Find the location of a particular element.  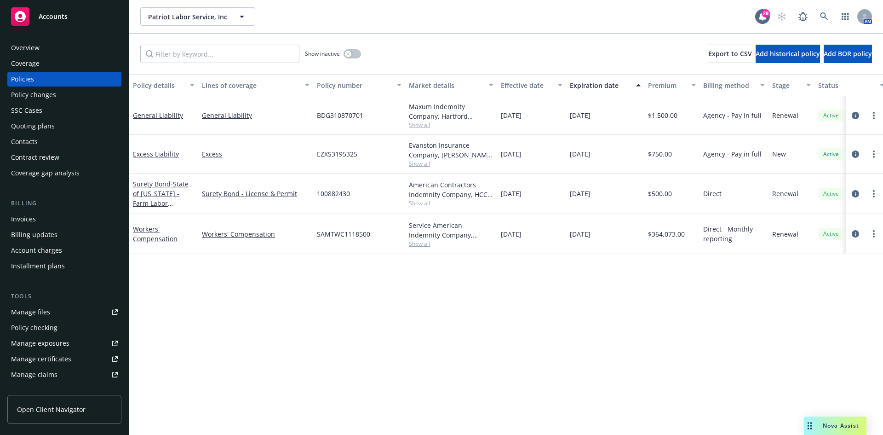

span: BDG310870701 is located at coordinates (340, 115).